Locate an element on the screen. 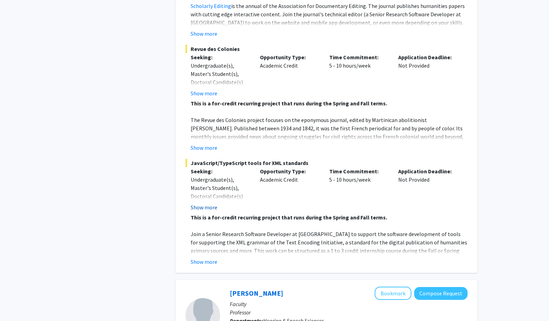 The image size is (549, 321). span: JavaScript/TypeScript tools for XML standards is located at coordinates (327, 163).